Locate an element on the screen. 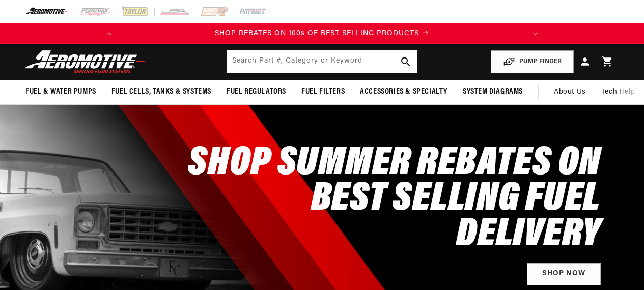  a: About Us is located at coordinates (570, 92).